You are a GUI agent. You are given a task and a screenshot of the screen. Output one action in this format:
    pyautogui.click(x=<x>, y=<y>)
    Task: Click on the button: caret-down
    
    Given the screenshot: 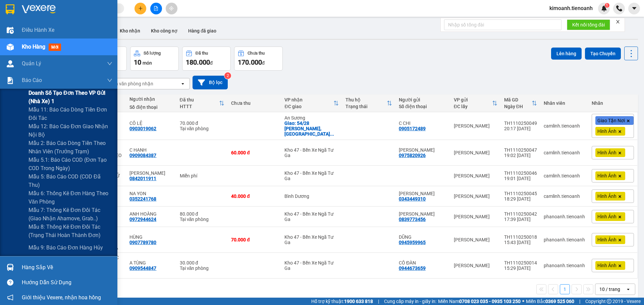 What is the action you would take?
    pyautogui.click(x=634, y=8)
    